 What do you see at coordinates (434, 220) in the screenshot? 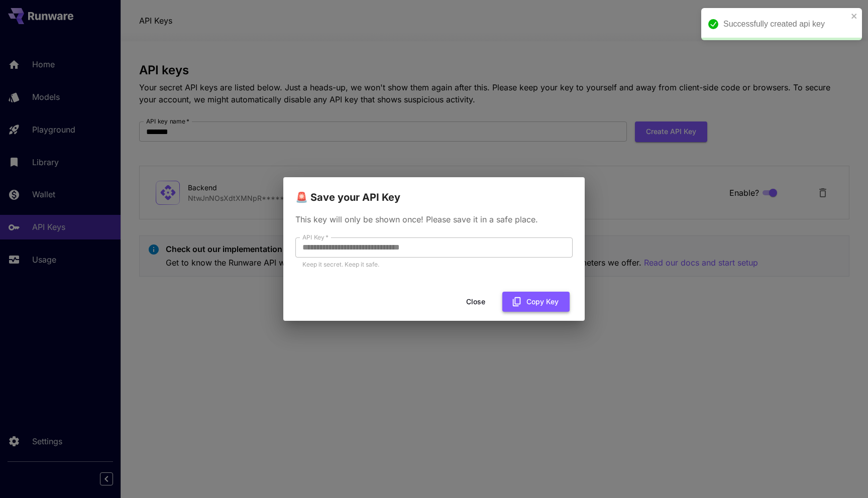
I see `p: This key will only be shown once! Please save it in a safe place.` at bounding box center [434, 220].